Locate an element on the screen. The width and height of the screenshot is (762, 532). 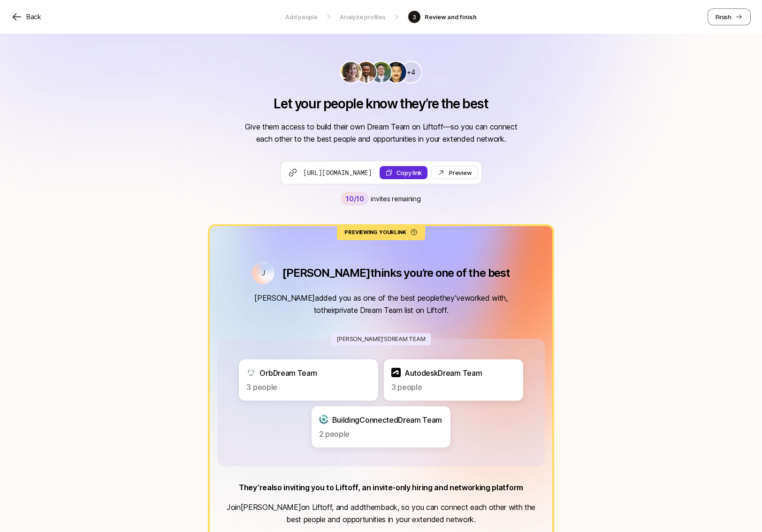
img: 574f29f4_7c17_4dc4_8196_0daac3c547d7.jpg is located at coordinates (351, 72).